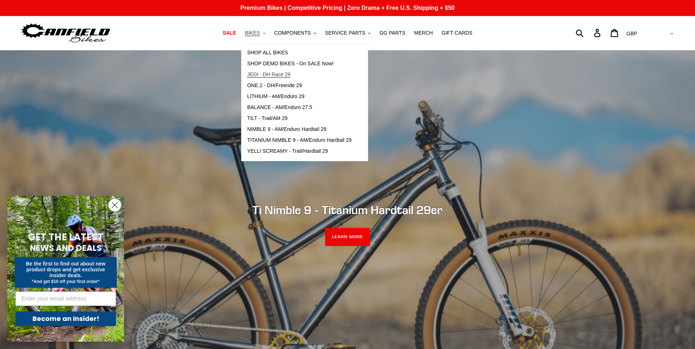  I want to click on span: GET THE LATEST, so click(66, 237).